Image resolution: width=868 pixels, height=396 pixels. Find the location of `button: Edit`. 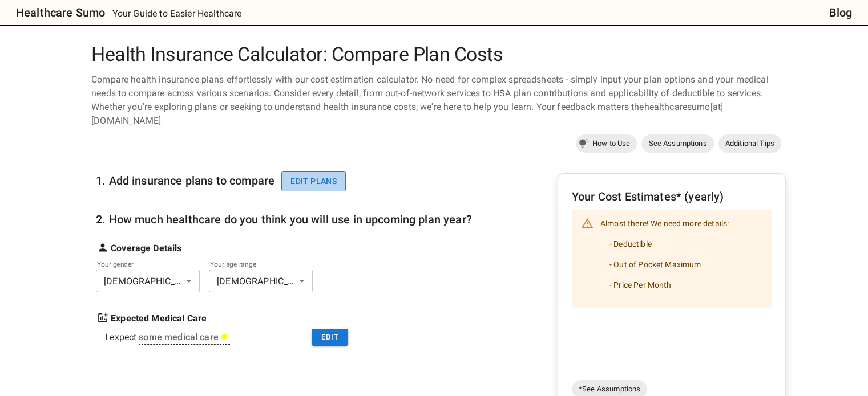

button: Edit is located at coordinates (330, 337).